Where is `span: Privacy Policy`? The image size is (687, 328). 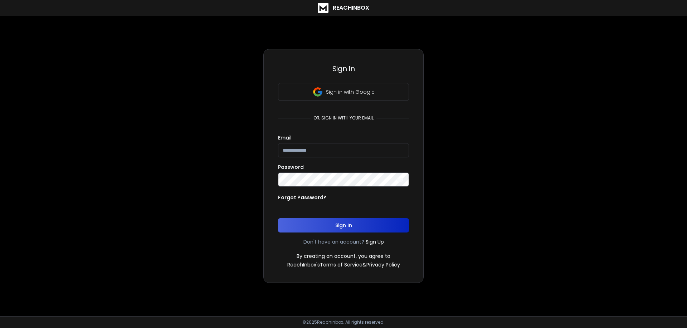
span: Privacy Policy is located at coordinates (383, 265).